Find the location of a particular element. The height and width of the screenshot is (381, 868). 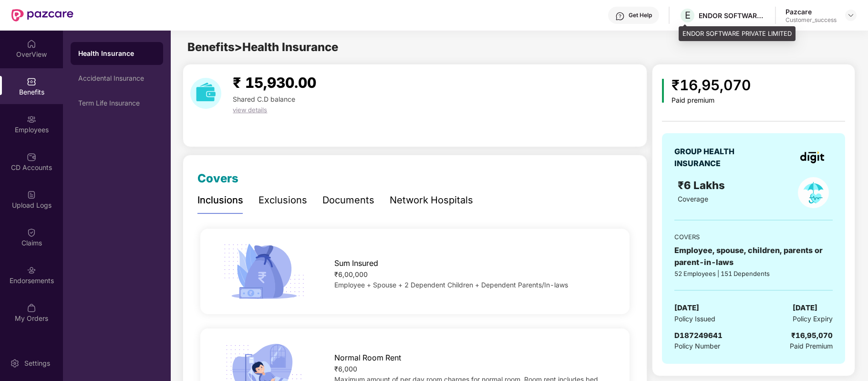

span: Employee + Spouse + 2 Dependent Children + Dependent Parents/In-laws is located at coordinates (451, 284).